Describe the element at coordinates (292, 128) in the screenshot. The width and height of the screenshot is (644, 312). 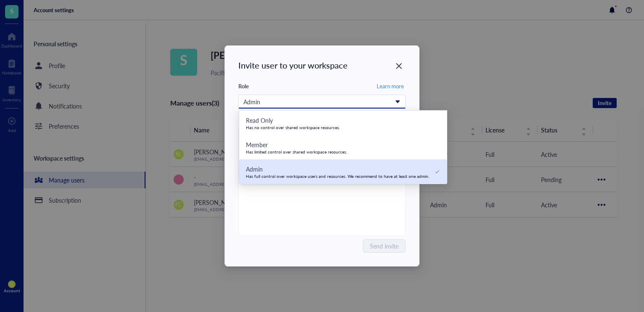
I see `div: Has no control over shared workspace resources.` at that location.